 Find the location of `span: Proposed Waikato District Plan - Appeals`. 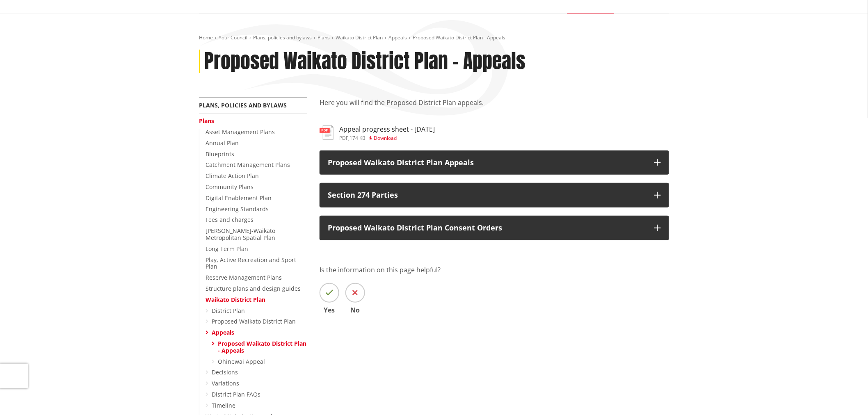

span: Proposed Waikato District Plan - Appeals is located at coordinates (459, 37).